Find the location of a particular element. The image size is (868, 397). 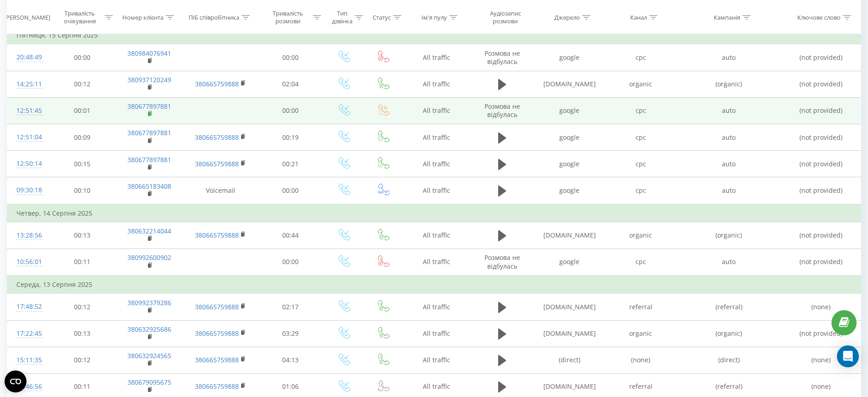

div: Аудіозапис розмови is located at coordinates (506, 17).